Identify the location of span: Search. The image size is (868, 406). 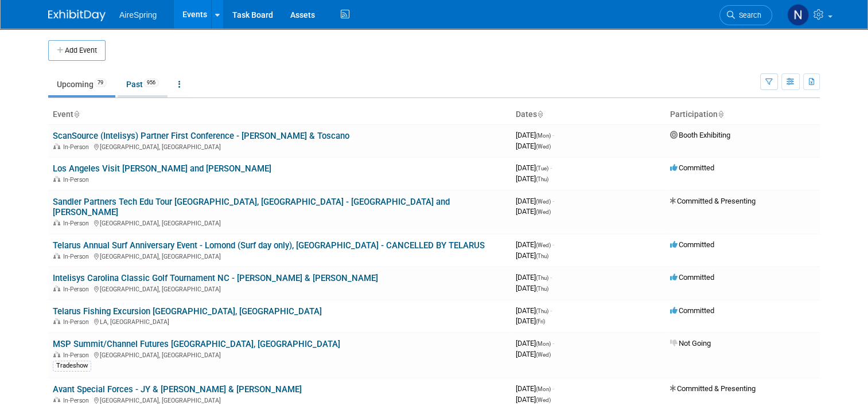
(748, 15).